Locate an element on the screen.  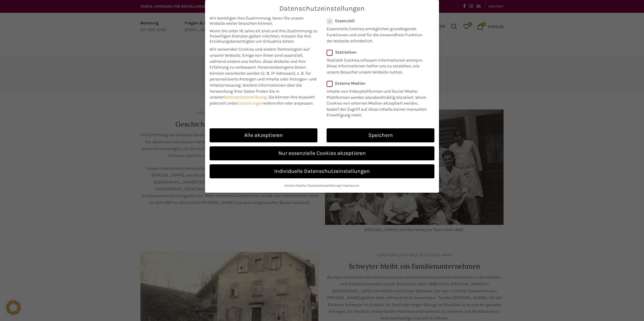
p: Statistik Cookies erfassen Informationen anonym. Diese Informationen helfen uns zu verstehen, wie... is located at coordinates (376, 65).